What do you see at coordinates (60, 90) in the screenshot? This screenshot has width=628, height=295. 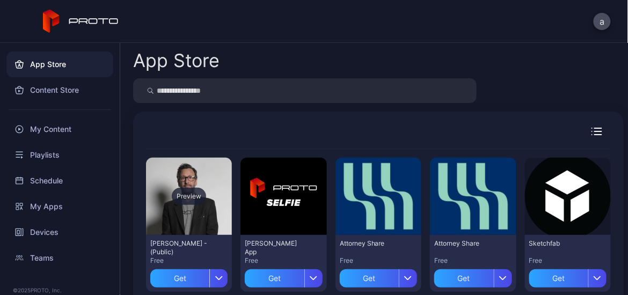 I see `a: Content Store` at bounding box center [60, 90].